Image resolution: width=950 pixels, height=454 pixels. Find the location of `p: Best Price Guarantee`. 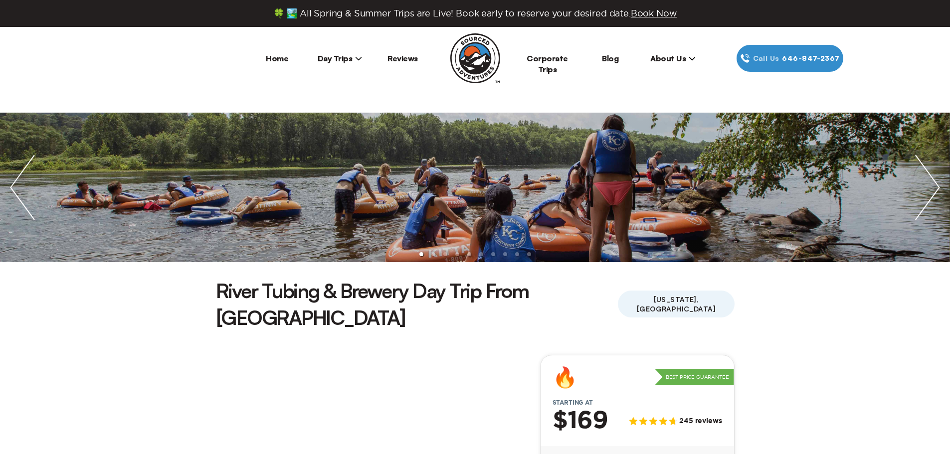

p: Best Price Guarantee is located at coordinates (694, 377).